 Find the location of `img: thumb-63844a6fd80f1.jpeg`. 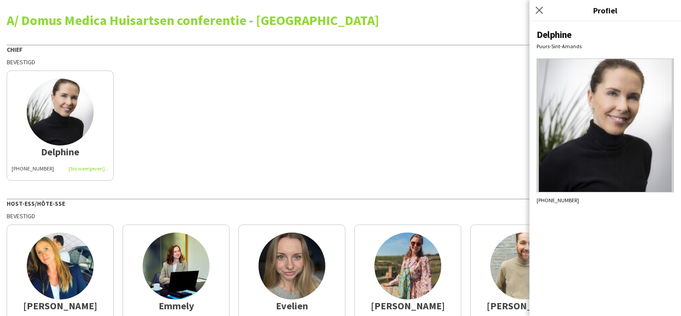

img: thumb-63844a6fd80f1.jpeg is located at coordinates (524, 266).